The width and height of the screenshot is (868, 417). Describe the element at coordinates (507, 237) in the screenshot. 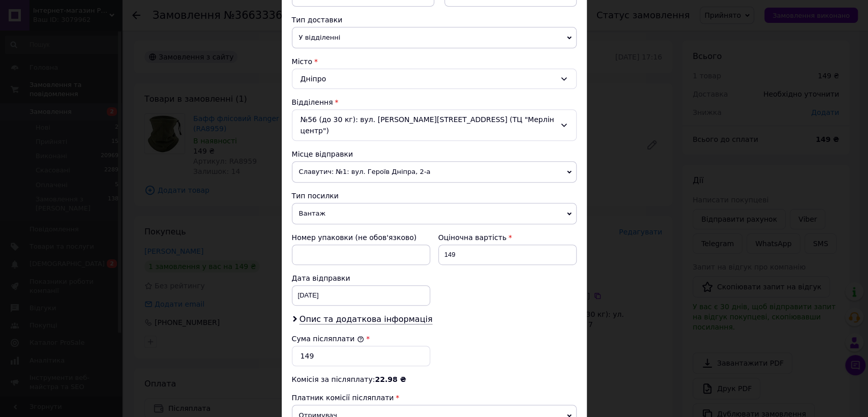

I see `div: Оціночна вартість` at that location.